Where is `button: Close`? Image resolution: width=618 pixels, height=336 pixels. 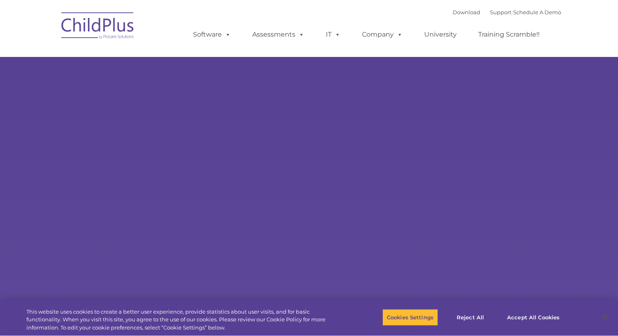 button: Close is located at coordinates (605, 317).